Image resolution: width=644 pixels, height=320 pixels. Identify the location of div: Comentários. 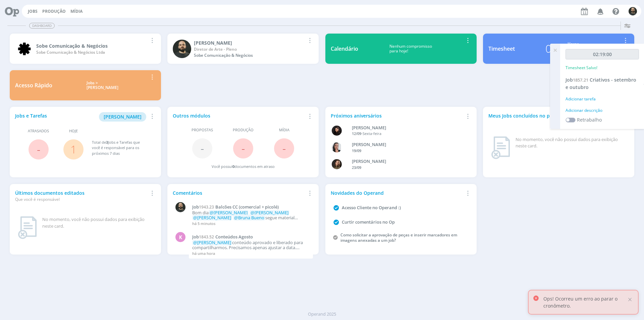
(239, 193).